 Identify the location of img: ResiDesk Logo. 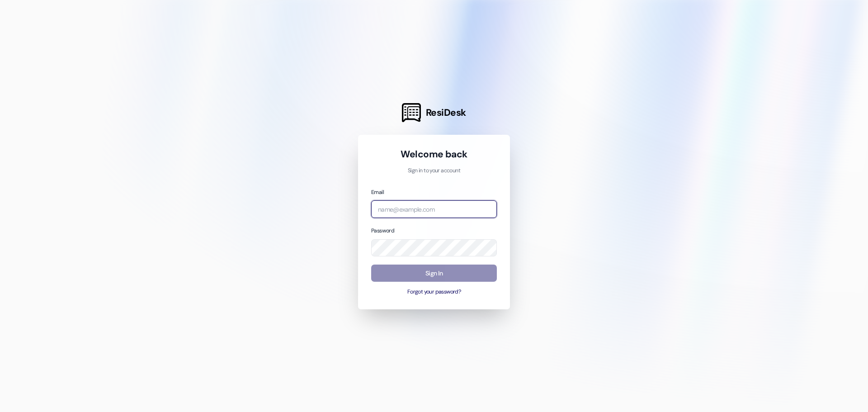
(411, 112).